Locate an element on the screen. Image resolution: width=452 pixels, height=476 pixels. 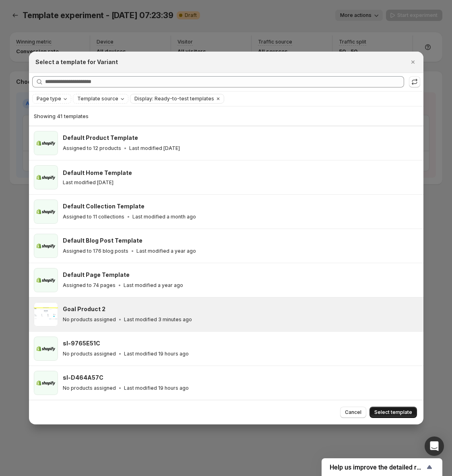
button: Clear is located at coordinates (218, 99).